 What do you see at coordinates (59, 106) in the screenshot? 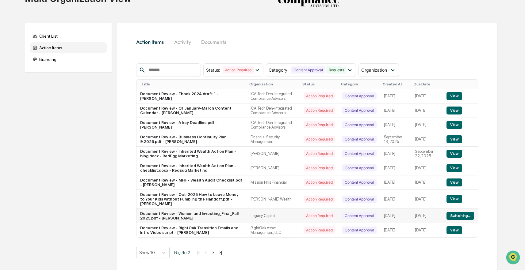
I see `a: Powered byPylon` at bounding box center [59, 106].